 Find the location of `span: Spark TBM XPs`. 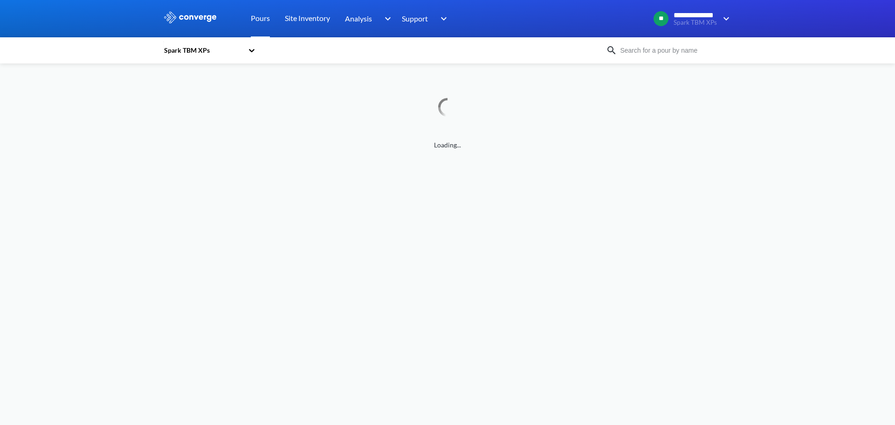

span: Spark TBM XPs is located at coordinates (695, 22).